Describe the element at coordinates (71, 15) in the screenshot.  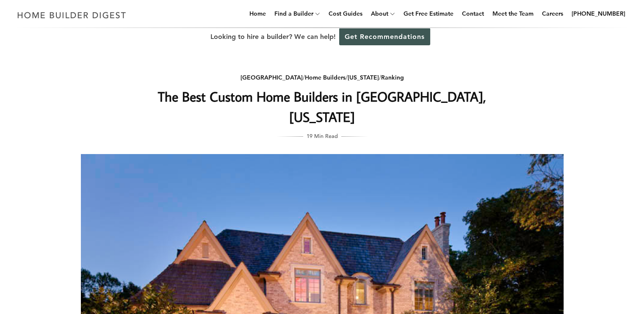
I see `img: Home Builder Digest` at that location.